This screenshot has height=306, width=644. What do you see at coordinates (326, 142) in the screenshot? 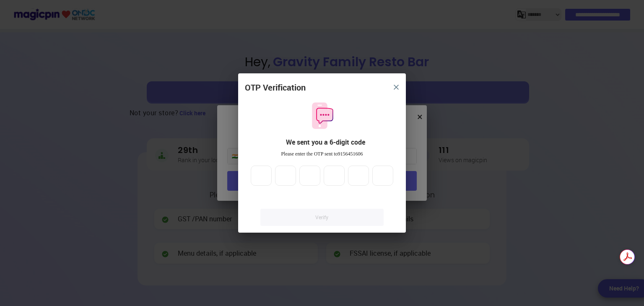
I see `div: We sent you a 6-digit code` at bounding box center [326, 142].